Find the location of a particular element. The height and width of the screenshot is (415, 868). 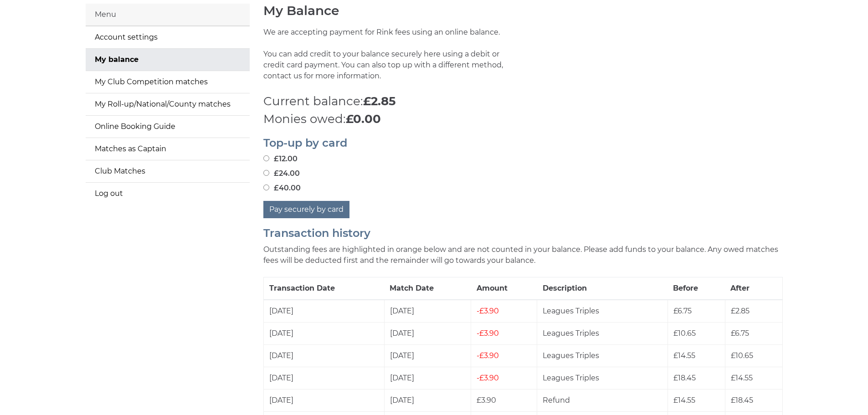

td: Refund is located at coordinates (602, 400).